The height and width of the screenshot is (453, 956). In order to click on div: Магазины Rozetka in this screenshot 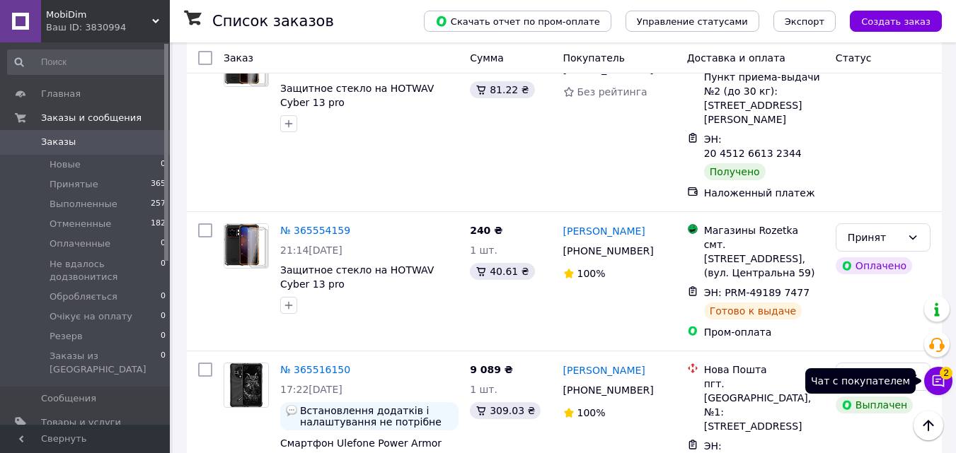, I will do `click(764, 231)`.